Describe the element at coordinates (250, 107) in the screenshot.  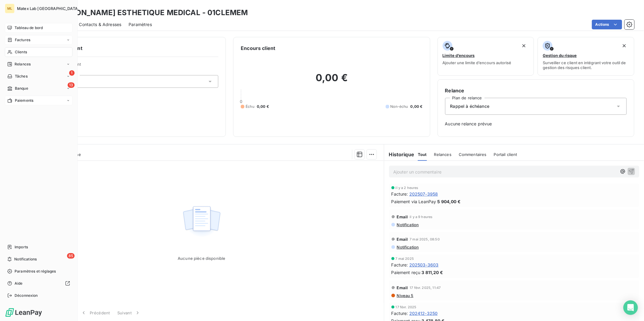
I see `span: Échu` at that location.